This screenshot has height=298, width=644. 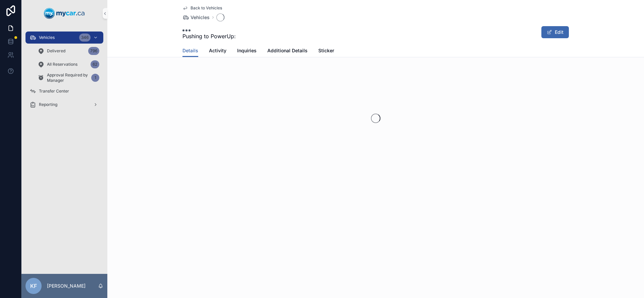 What do you see at coordinates (68, 78) in the screenshot?
I see `a: Approval Required by Manager1` at bounding box center [68, 78].